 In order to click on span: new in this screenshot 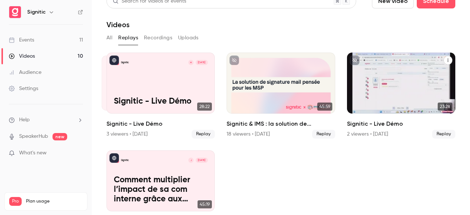, I will do `click(60, 137)`.